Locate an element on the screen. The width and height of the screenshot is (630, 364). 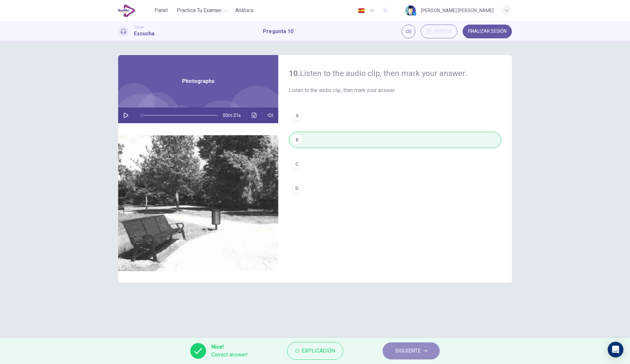
div: Silenciar is located at coordinates (408, 32).